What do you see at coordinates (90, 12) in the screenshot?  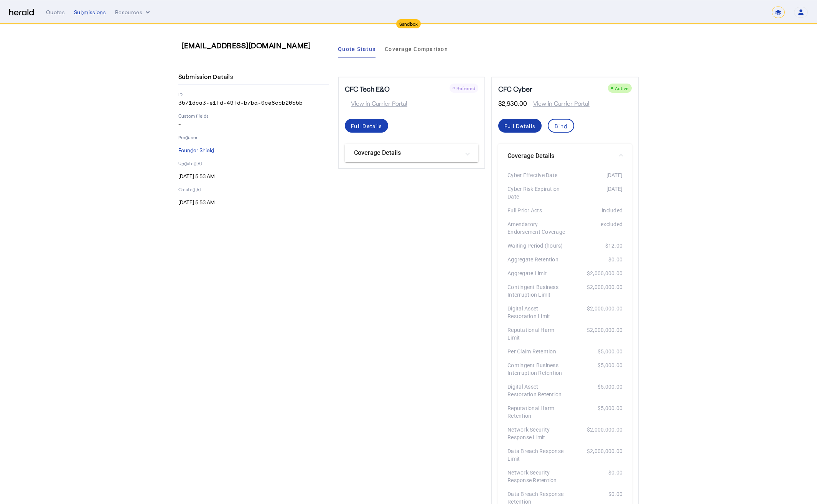 I see `div: Submissions` at bounding box center [90, 12].